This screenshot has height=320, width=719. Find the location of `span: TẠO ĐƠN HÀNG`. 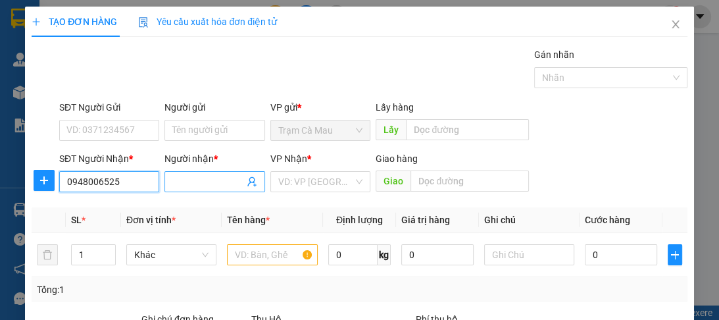

span: TẠO ĐƠN HÀNG is located at coordinates (74, 22).